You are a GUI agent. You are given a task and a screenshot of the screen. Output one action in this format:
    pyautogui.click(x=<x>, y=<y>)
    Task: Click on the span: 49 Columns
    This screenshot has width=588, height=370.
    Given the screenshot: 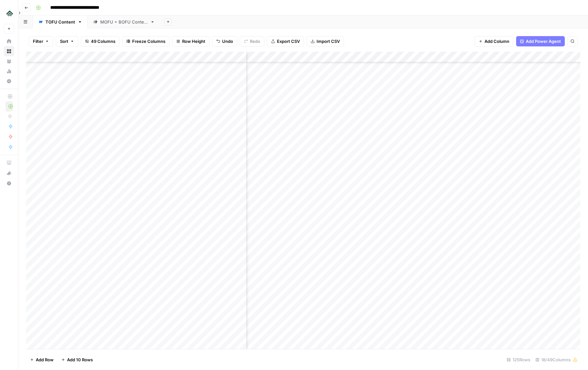 What is the action you would take?
    pyautogui.click(x=103, y=41)
    